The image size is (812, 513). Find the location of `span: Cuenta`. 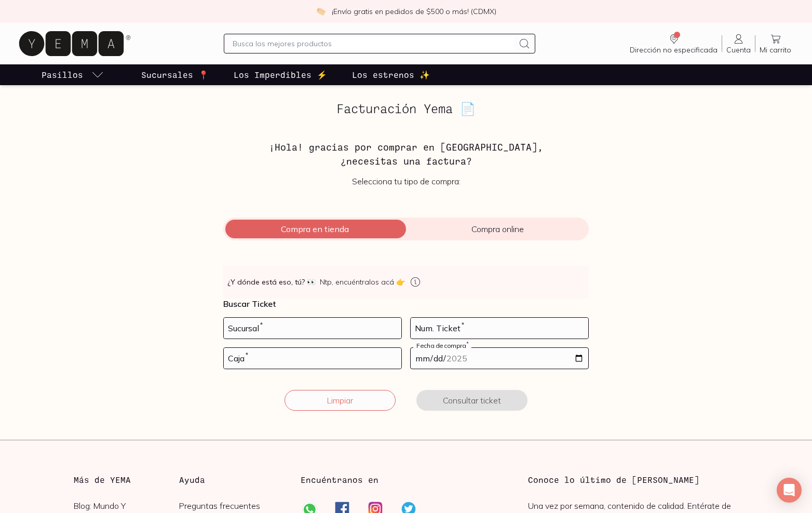

span: Cuenta is located at coordinates (738, 50).